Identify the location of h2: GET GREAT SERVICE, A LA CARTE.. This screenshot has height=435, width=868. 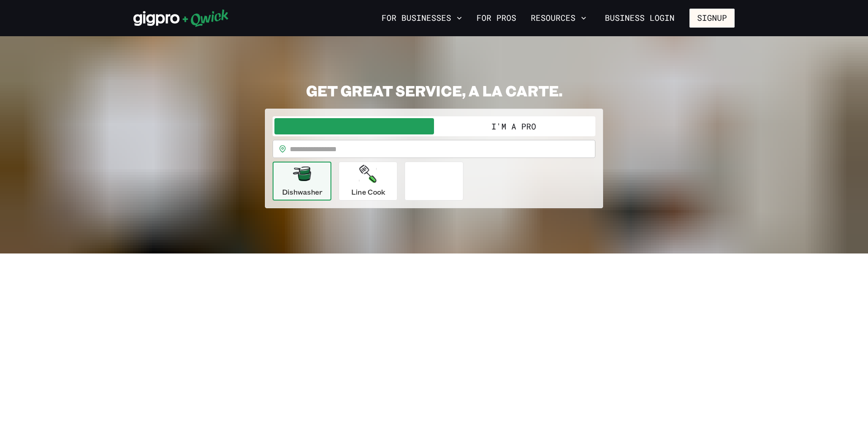
(434, 90).